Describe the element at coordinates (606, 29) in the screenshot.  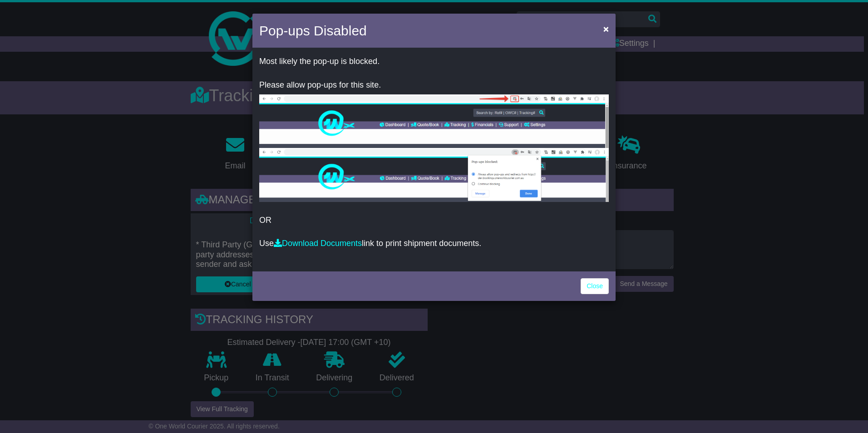
I see `button: Close` at that location.